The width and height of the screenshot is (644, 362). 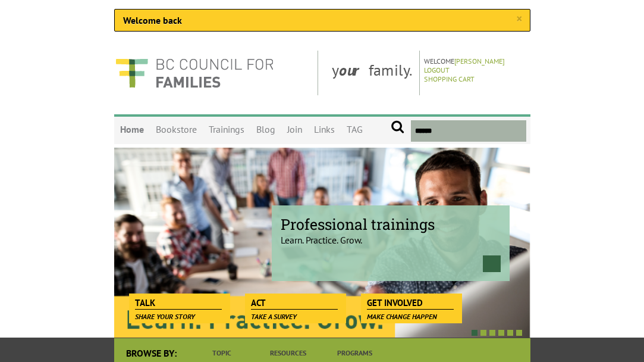 I want to click on a: Blog, so click(x=266, y=130).